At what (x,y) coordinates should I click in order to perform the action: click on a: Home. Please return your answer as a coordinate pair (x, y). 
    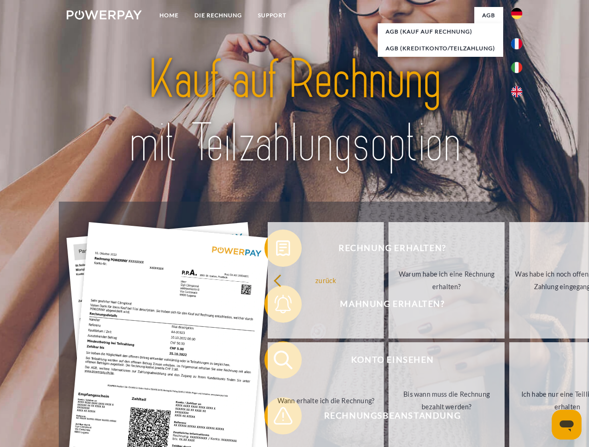
    Looking at the image, I should click on (169, 15).